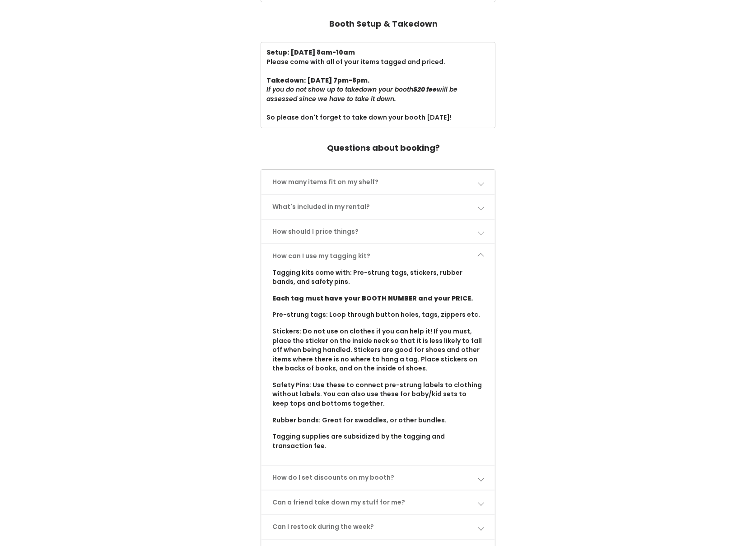 The height and width of the screenshot is (546, 756). Describe the element at coordinates (378, 207) in the screenshot. I see `a: What's included in my rental?` at that location.